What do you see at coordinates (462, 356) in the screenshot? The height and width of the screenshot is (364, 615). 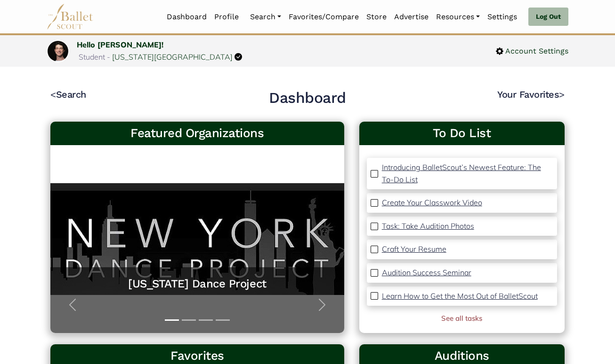 I see `h3: Auditions` at bounding box center [462, 356].